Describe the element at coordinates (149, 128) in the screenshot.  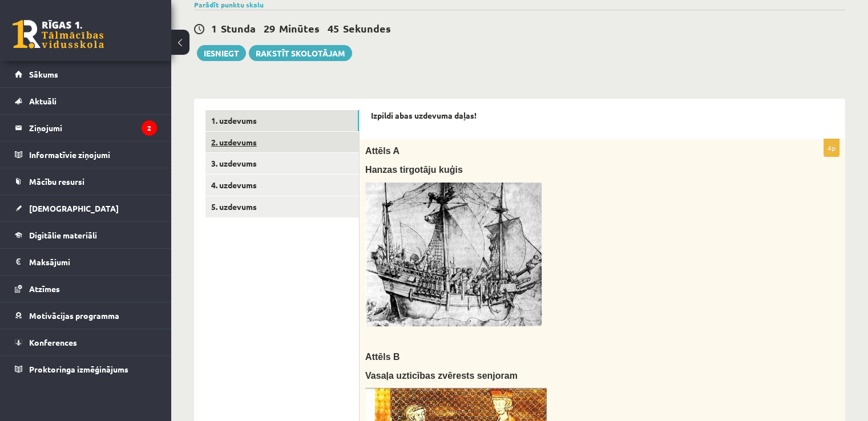
I see `i: 2` at that location.